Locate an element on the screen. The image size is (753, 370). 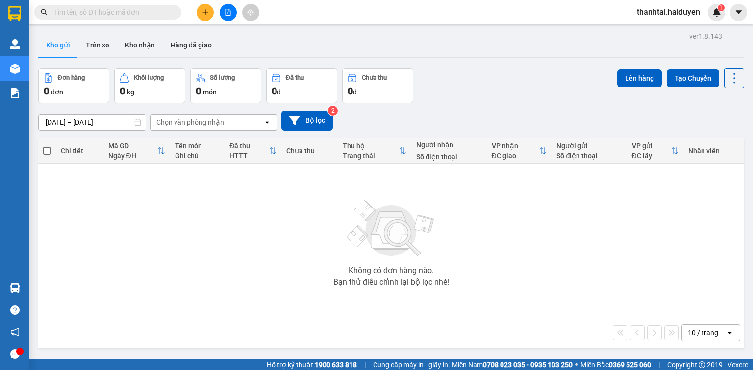
button: file-add is located at coordinates (228, 12).